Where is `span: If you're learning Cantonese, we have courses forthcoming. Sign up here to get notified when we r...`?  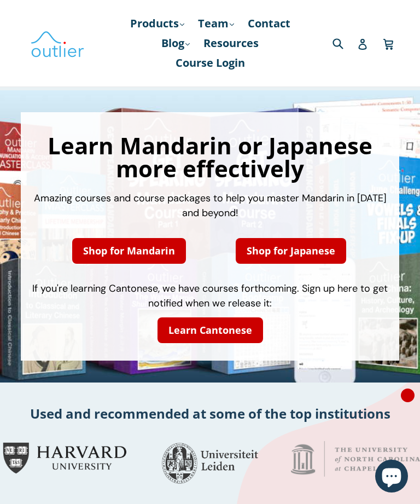 span: If you're learning Cantonese, we have courses forthcoming. Sign up here to get notified when we r... is located at coordinates (210, 295).